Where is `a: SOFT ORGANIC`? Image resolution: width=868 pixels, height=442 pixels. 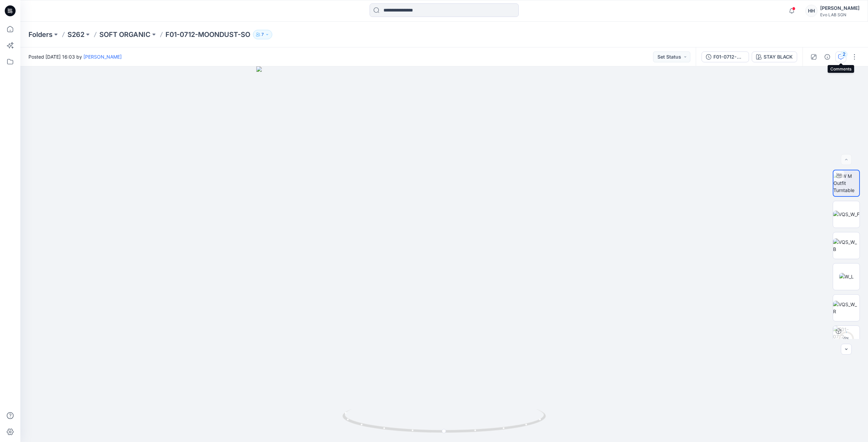
a: SOFT ORGANIC is located at coordinates (125, 34).